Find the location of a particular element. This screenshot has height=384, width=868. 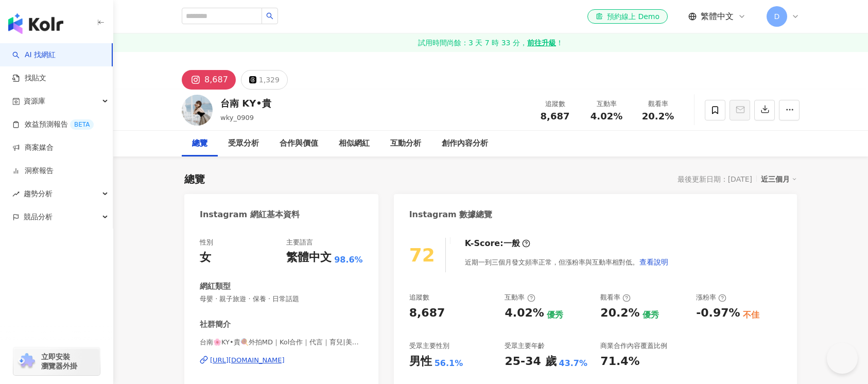

span: 20.2% is located at coordinates (657, 117).